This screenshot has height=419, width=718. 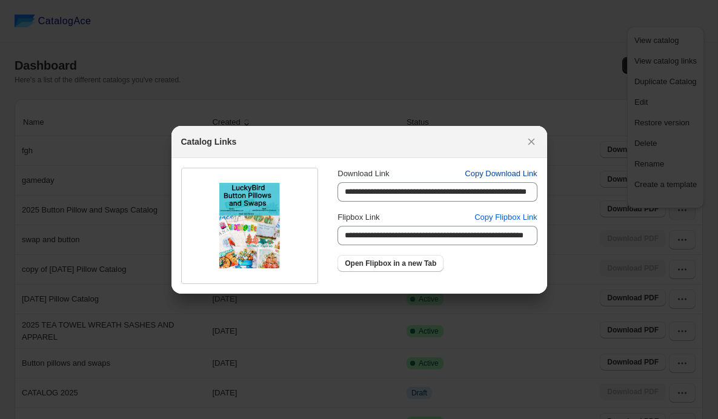 What do you see at coordinates (390, 264) in the screenshot?
I see `span: Open Flipbox in a new Tab` at bounding box center [390, 264].